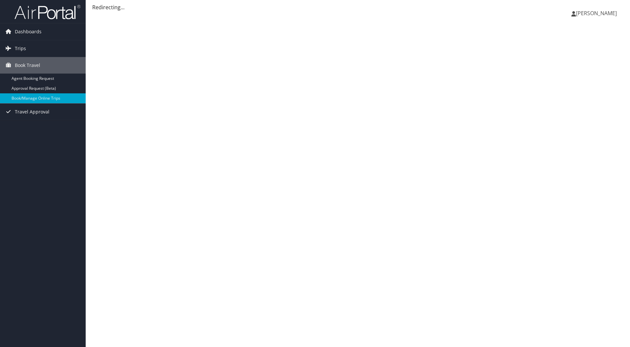  I want to click on img: airportal-logo.png, so click(47, 12).